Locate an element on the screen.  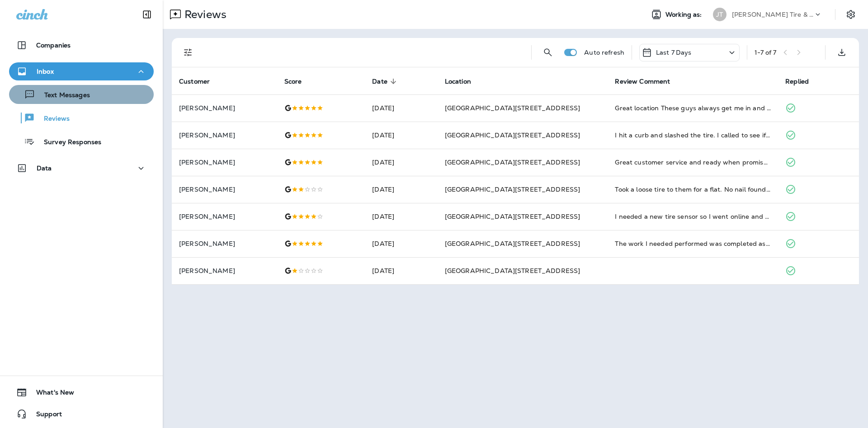
p: Text Messages is located at coordinates (62, 96).